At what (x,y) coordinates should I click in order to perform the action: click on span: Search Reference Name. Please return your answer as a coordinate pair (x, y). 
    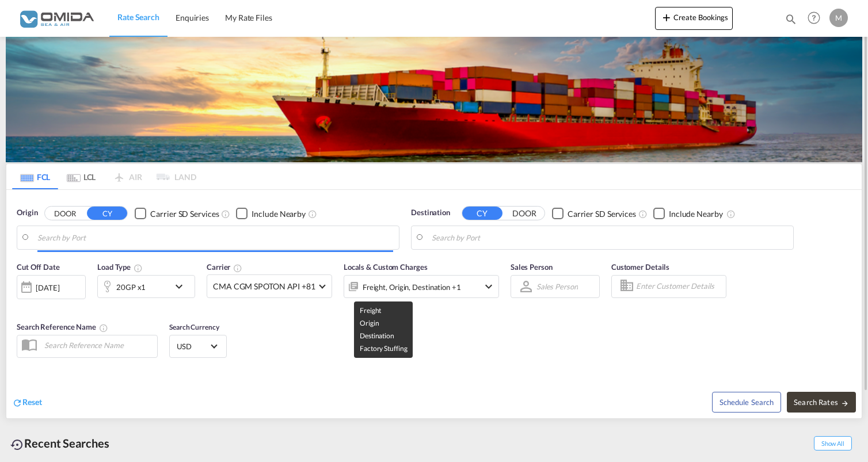
    Looking at the image, I should click on (62, 326).